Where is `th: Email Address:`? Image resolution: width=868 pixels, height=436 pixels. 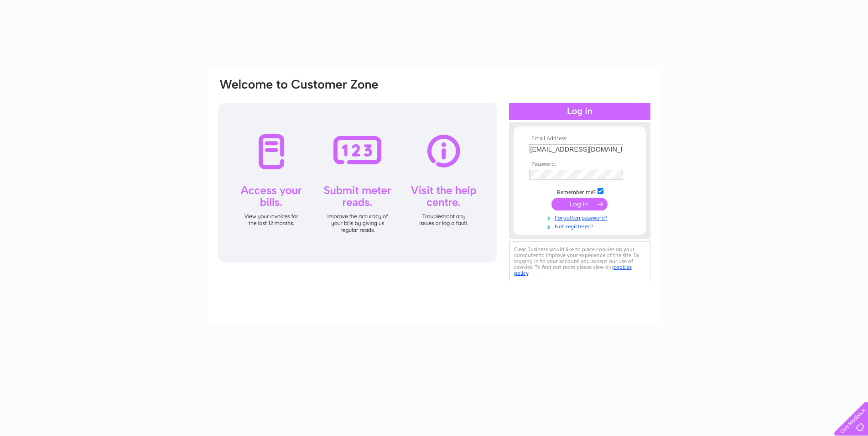
th: Email Address: is located at coordinates (580, 138).